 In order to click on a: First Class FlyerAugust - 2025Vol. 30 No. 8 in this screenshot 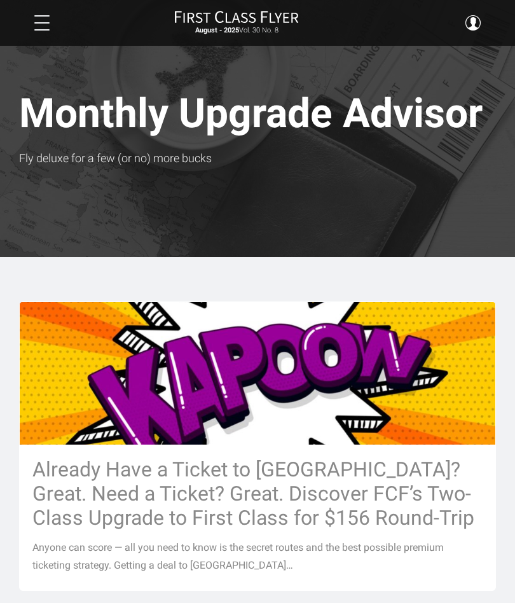, I will do `click(237, 23)`.